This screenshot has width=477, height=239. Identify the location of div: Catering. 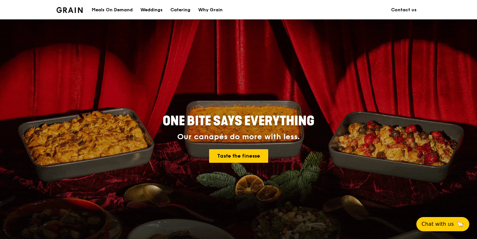
(181, 10).